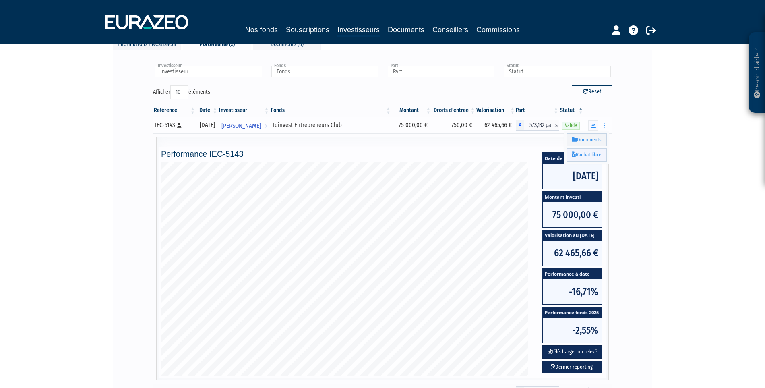 This screenshot has width=765, height=388. What do you see at coordinates (572, 367) in the screenshot?
I see `a: Dernier reporting` at bounding box center [572, 367].